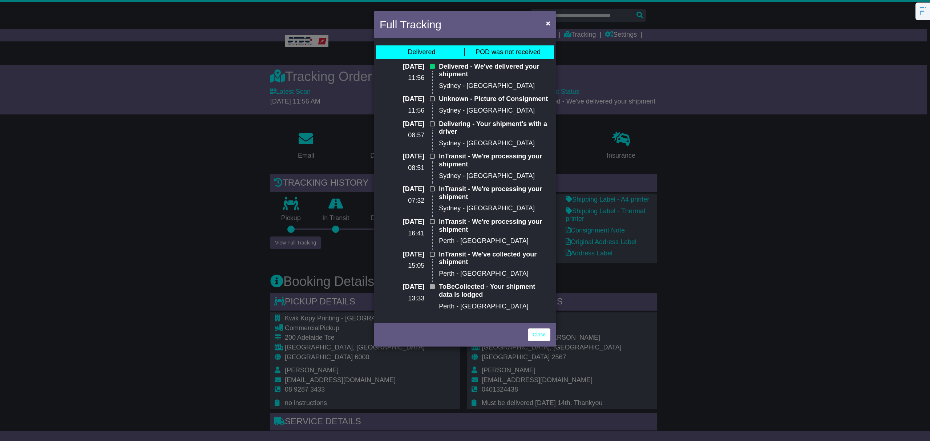 This screenshot has height=441, width=930. I want to click on p: Delivered - We've delivered your shipment, so click(494, 70).